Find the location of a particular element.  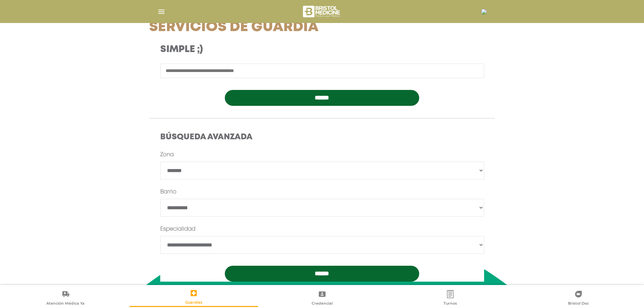

a: Turnos is located at coordinates (450, 298).